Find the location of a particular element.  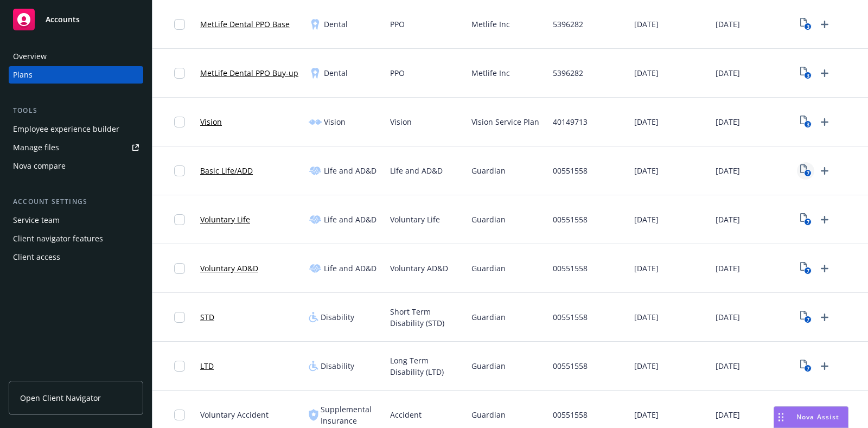

span: Accounts is located at coordinates (62, 19).